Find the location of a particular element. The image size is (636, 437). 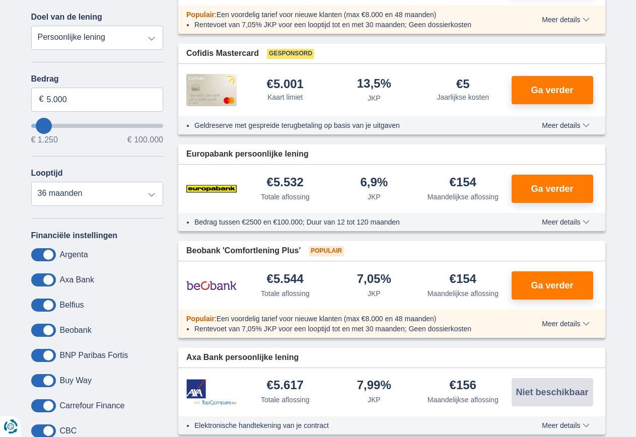

span: Cofidis Mastercard is located at coordinates (223, 53).